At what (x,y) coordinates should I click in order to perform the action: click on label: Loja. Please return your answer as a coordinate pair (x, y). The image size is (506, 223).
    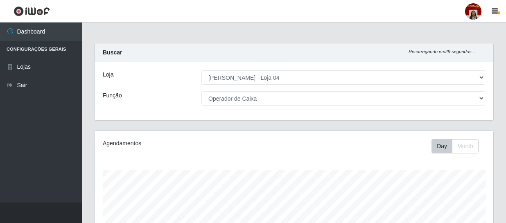
    Looking at the image, I should click on (108, 74).